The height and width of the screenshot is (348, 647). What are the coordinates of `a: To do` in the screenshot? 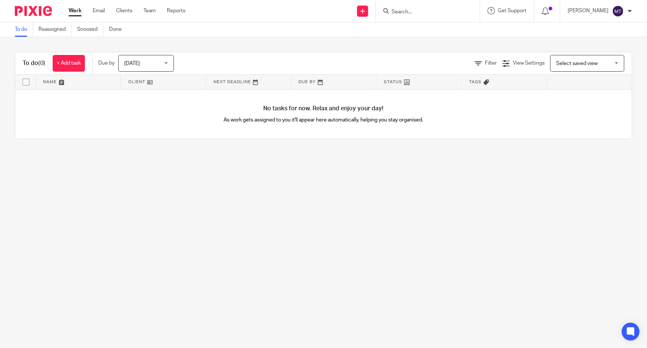 It's located at (24, 29).